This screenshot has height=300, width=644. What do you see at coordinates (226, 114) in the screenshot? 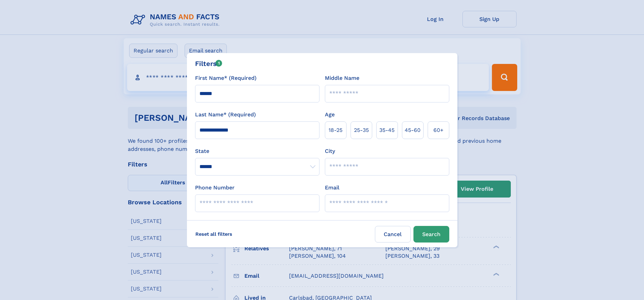
I see `label: Last Name* (Required)` at bounding box center [226, 114].